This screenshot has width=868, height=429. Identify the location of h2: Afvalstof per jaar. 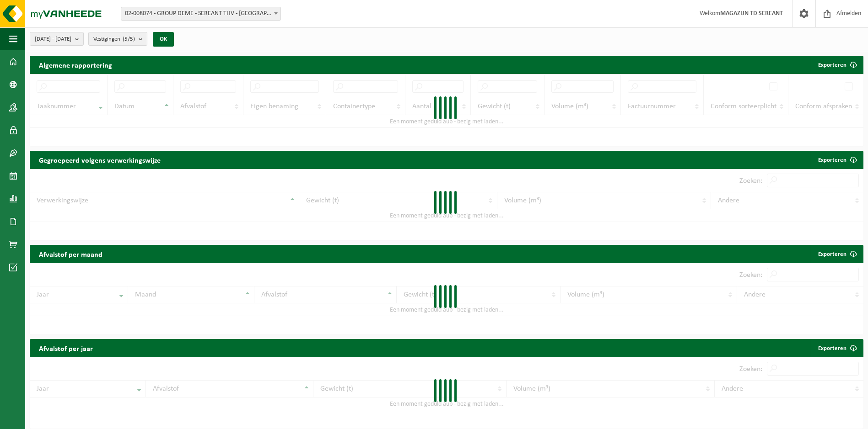
(66, 348).